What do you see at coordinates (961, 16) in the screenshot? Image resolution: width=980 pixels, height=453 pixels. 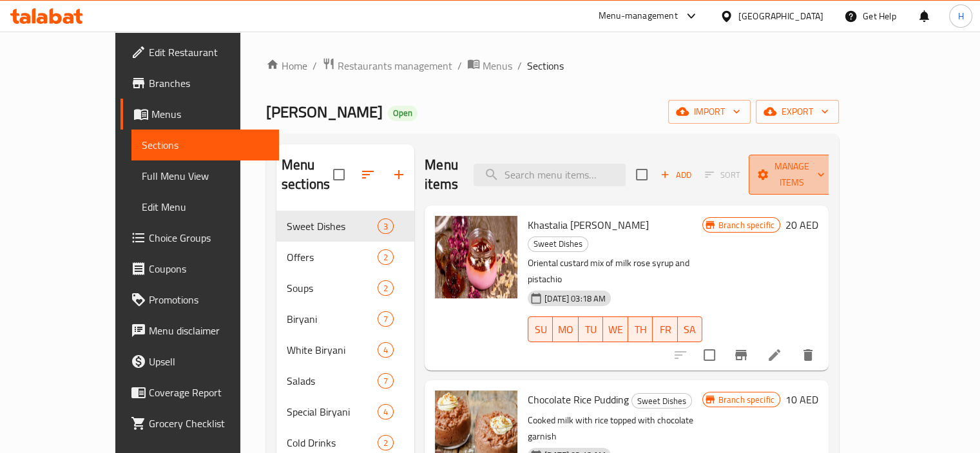 I see `span: H` at bounding box center [961, 16].